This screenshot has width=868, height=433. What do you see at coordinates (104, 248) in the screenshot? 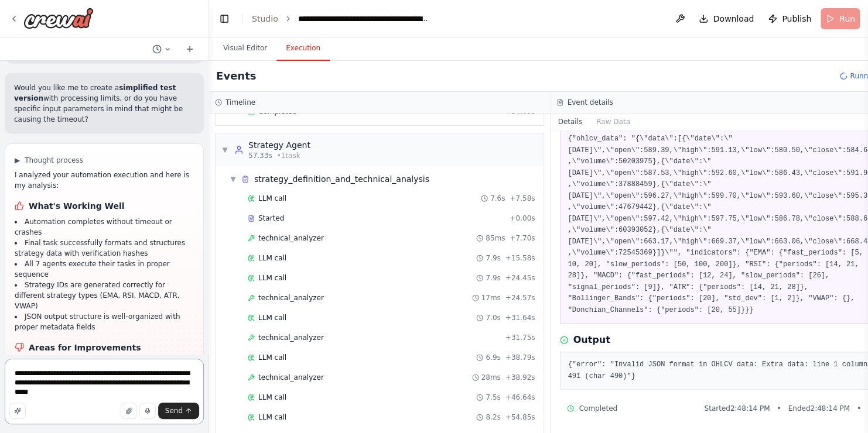
I see `li: Final task successfully formats and structures strategy data with verification hashes` at bounding box center [104, 248].